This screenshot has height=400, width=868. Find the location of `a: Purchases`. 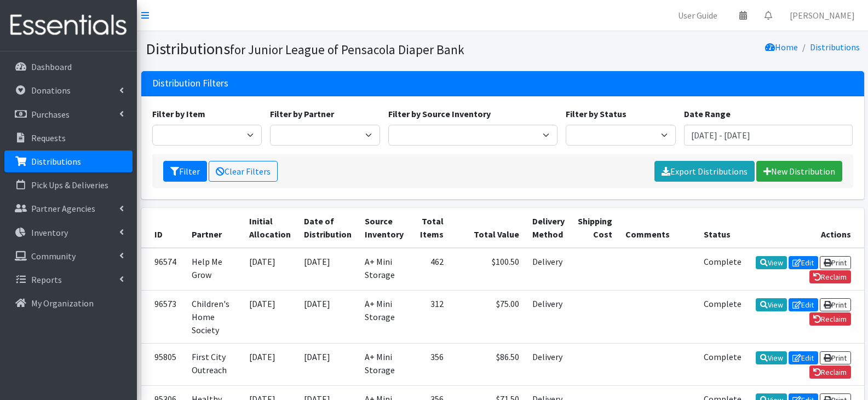

a: Purchases is located at coordinates (69, 114).